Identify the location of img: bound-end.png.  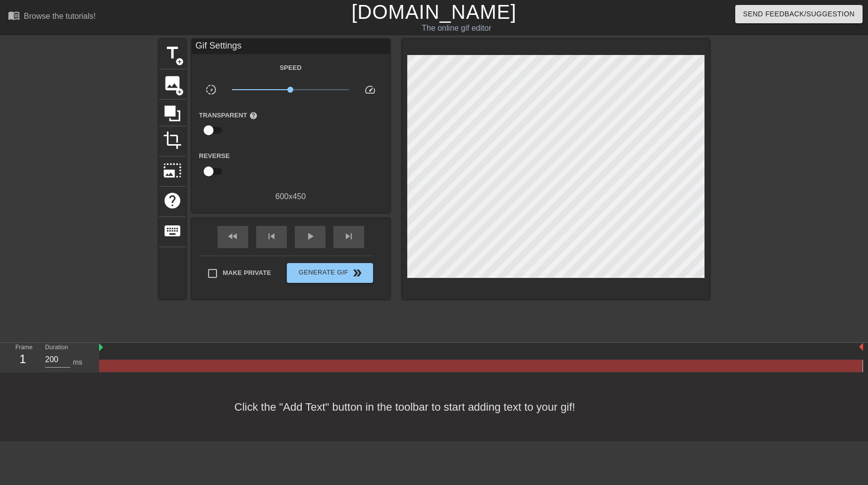
(861, 347).